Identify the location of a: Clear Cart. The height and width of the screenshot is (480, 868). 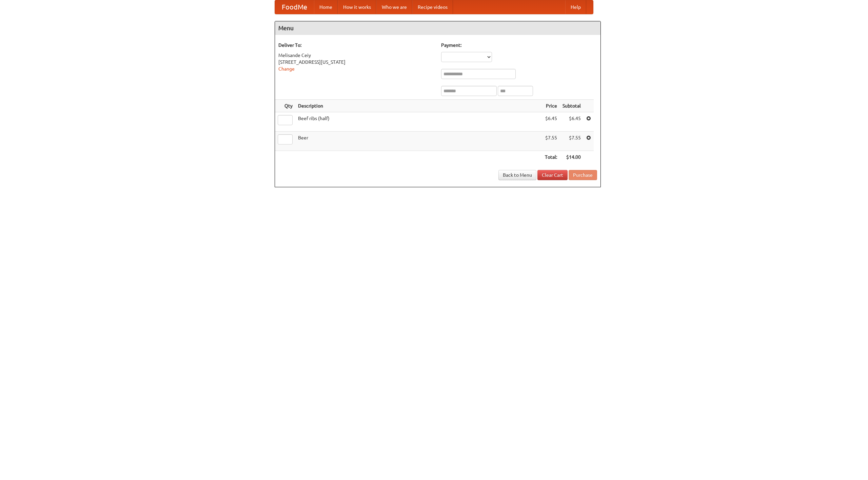
(552, 175).